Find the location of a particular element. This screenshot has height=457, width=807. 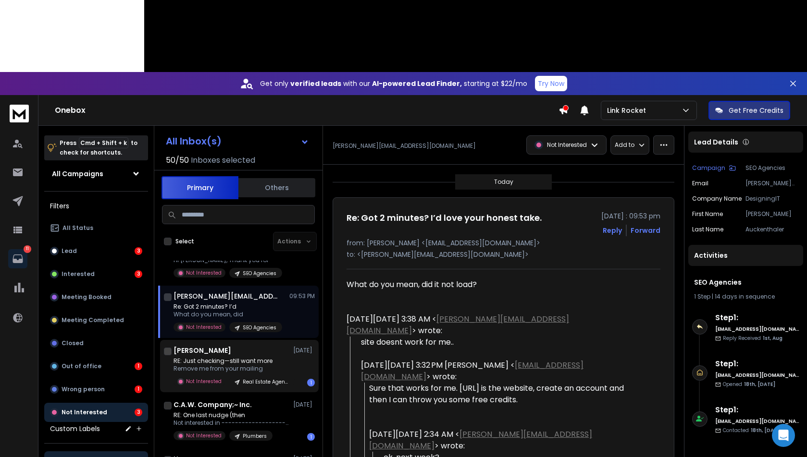

button: Others is located at coordinates (277, 188).